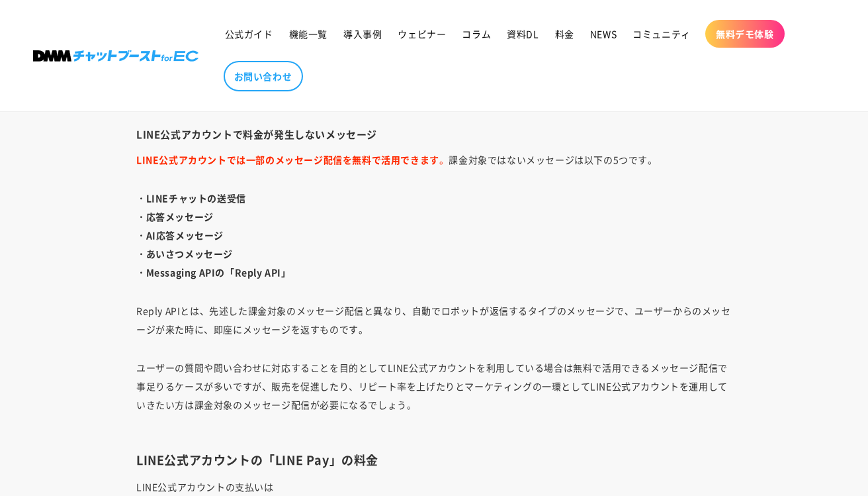 The image size is (868, 496). What do you see at coordinates (421, 33) in the screenshot?
I see `span: ウェビナー` at bounding box center [421, 33].